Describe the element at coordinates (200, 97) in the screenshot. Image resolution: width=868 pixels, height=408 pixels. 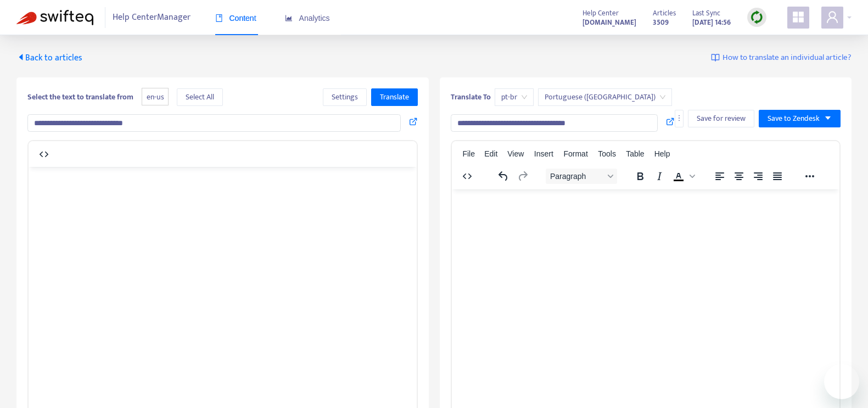
I see `span: Select All` at that location.